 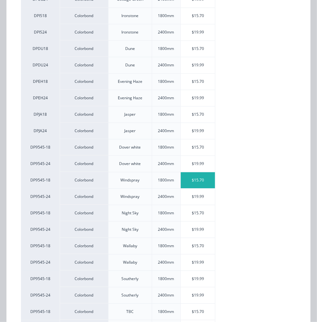 What do you see at coordinates (40, 81) in the screenshot?
I see `div: DPEH18` at bounding box center [40, 81].